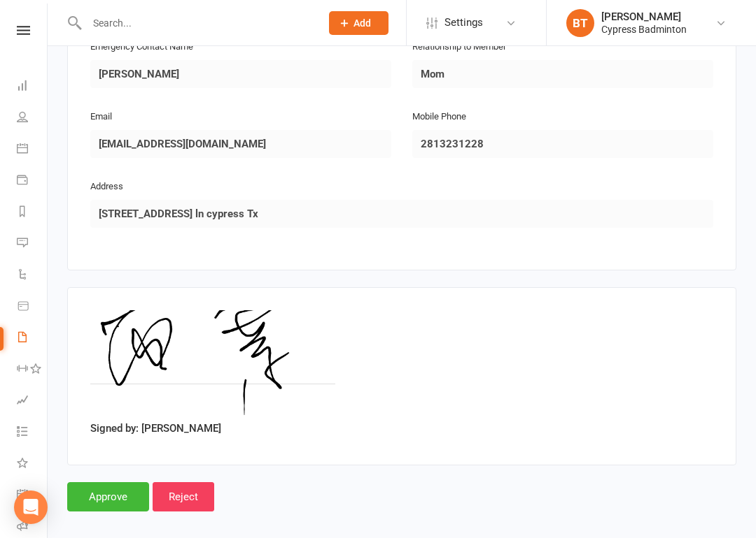 The height and width of the screenshot is (538, 756). Describe the element at coordinates (359, 23) in the screenshot. I see `button: Add` at that location.